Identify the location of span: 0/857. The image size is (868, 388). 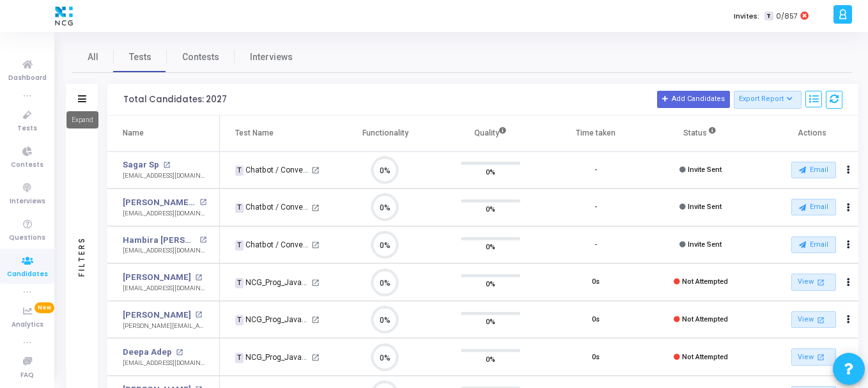
(787, 16).